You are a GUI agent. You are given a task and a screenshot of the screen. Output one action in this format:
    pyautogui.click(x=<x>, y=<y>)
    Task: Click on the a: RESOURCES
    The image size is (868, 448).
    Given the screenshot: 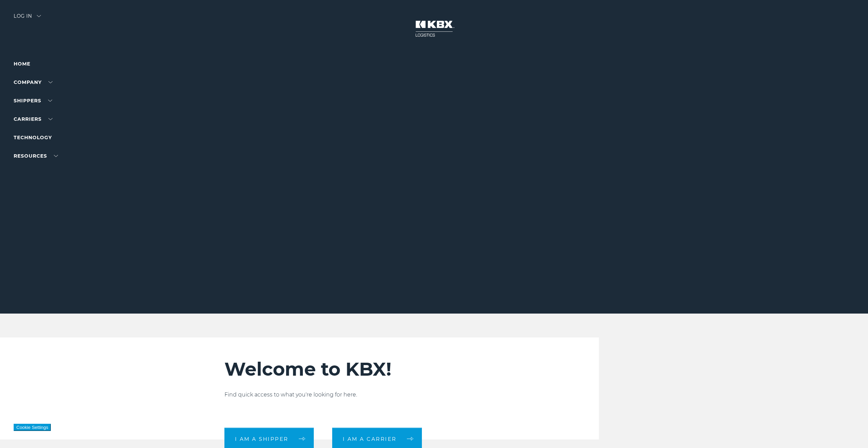 What is the action you would take?
    pyautogui.click(x=36, y=156)
    